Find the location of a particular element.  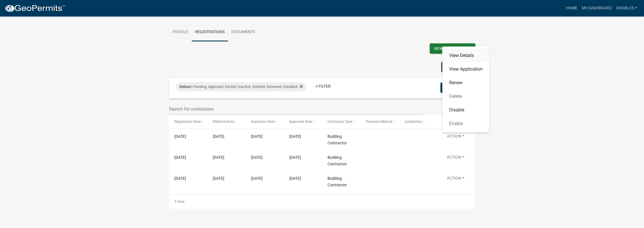

span: Effective Date is located at coordinates (223, 121).